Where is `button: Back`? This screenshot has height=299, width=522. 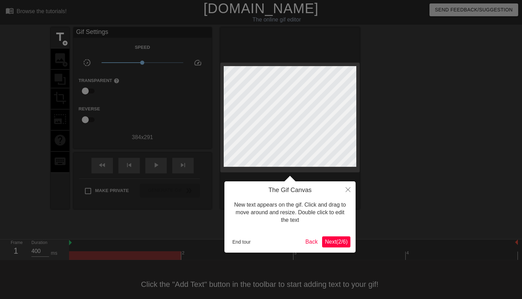
button: Back is located at coordinates (312, 242).